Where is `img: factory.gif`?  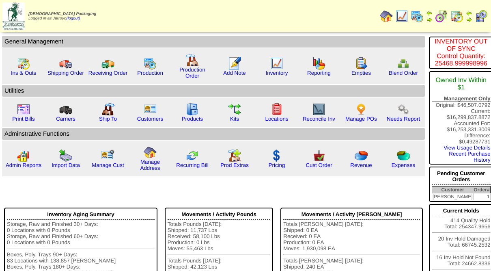
img: factory.gif is located at coordinates (192, 60).